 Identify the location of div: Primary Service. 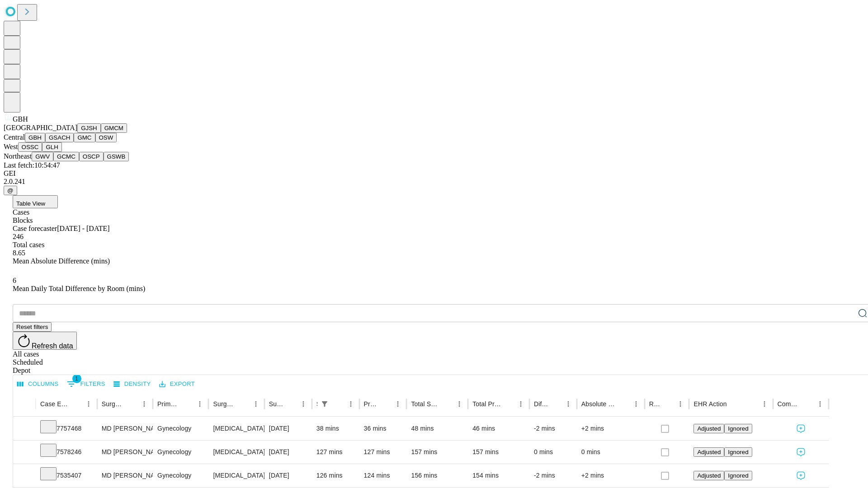
(168, 404).